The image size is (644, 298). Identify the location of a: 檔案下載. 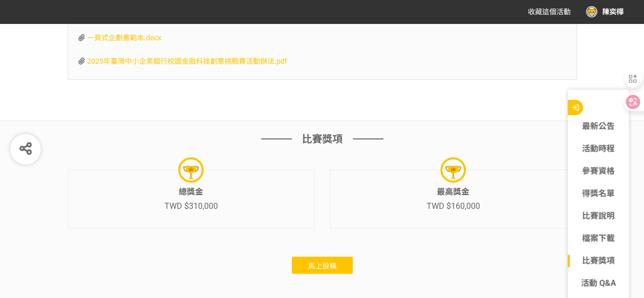
(598, 239).